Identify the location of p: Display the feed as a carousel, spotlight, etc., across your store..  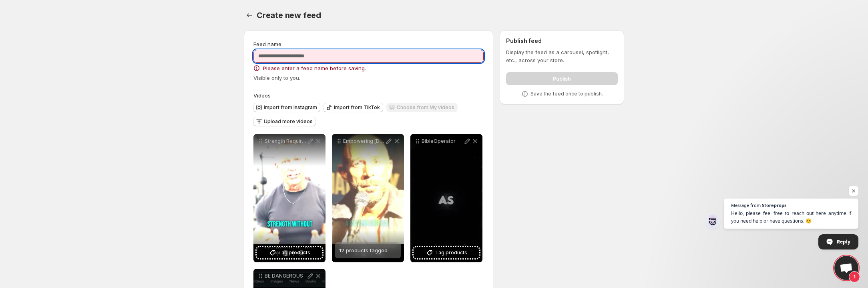
(562, 56).